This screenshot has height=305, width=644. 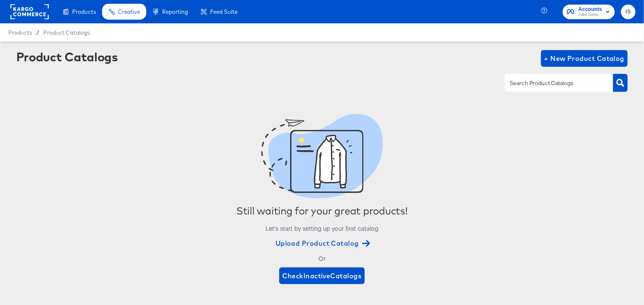 What do you see at coordinates (585, 58) in the screenshot?
I see `span: + New Product Catalog` at bounding box center [585, 58].